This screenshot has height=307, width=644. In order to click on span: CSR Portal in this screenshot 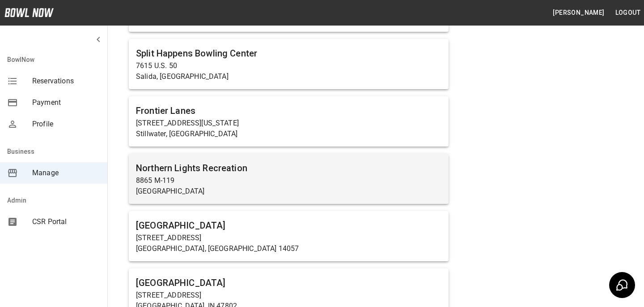, I will do `click(66, 221)`.